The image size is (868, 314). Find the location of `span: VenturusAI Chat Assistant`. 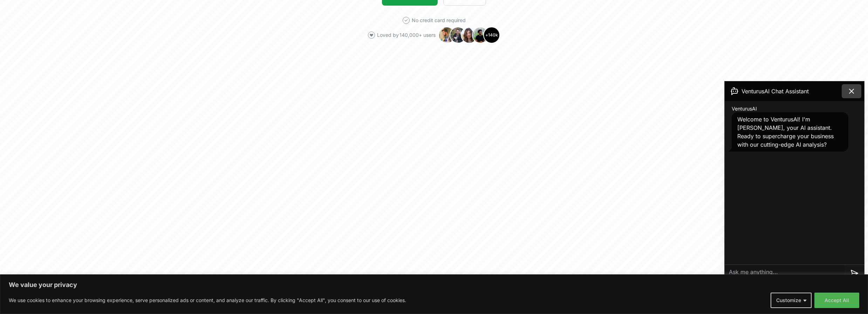

span: VenturusAI Chat Assistant is located at coordinates (775, 91).